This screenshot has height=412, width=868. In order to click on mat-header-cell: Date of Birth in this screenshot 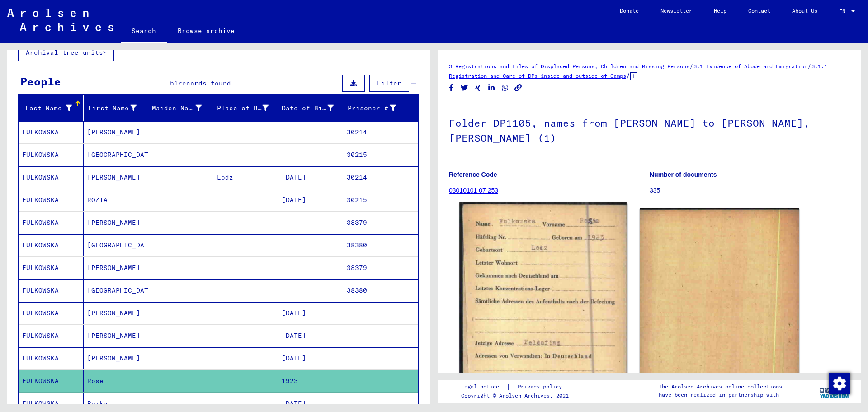, I will do `click(310, 108)`.